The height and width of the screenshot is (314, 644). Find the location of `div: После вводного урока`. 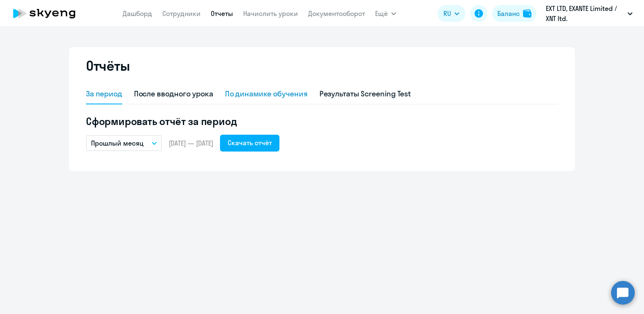

div: После вводного урока is located at coordinates (173, 94).